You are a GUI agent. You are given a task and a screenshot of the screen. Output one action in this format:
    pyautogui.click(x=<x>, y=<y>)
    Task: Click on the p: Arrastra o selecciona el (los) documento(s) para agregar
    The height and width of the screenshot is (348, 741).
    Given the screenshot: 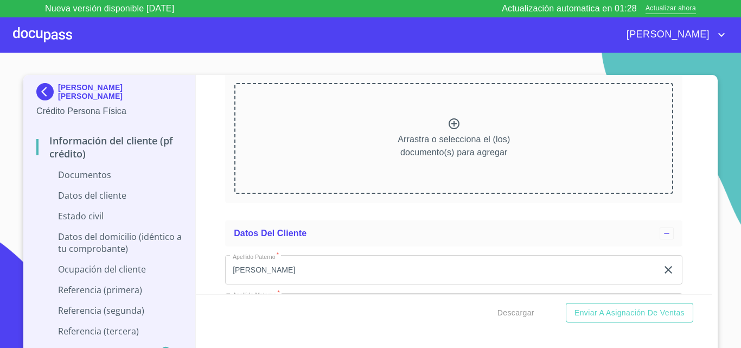 What is the action you would take?
    pyautogui.click(x=453, y=146)
    